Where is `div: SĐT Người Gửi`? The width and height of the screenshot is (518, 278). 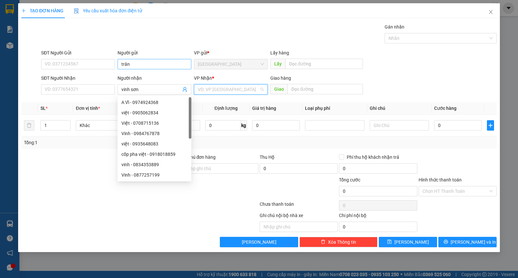
div: SĐT Người Gửi is located at coordinates (78, 53).